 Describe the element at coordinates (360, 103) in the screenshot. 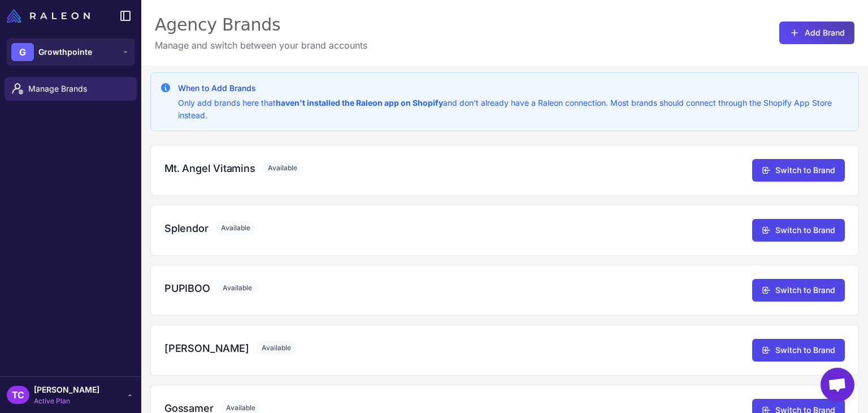

I see `strong: haven't installed the Raleon app on Shopify` at that location.